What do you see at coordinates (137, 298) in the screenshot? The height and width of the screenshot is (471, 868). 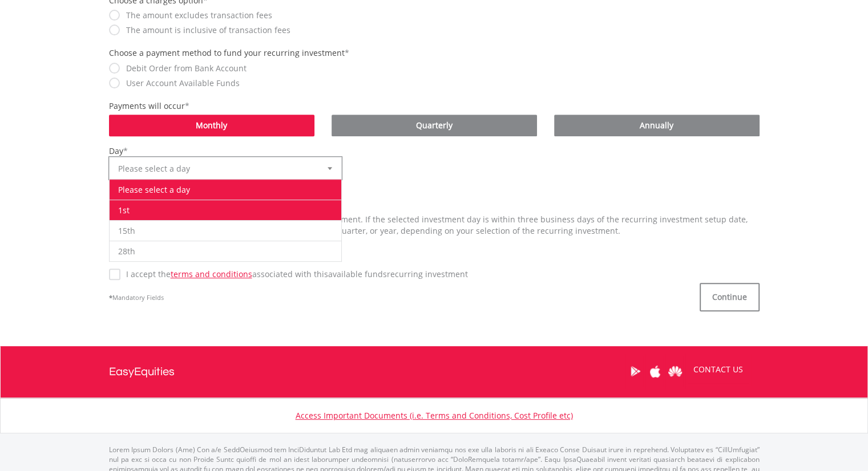 I see `span: Mandatory Fields` at bounding box center [137, 298].